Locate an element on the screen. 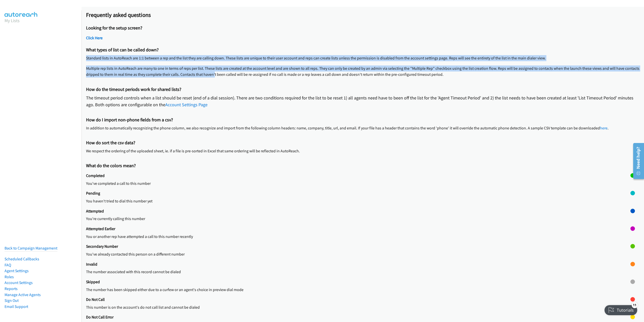  p: Multiple rep lists in AutoReach are many to one in terms of reps per list. These lists are create... is located at coordinates (363, 71).